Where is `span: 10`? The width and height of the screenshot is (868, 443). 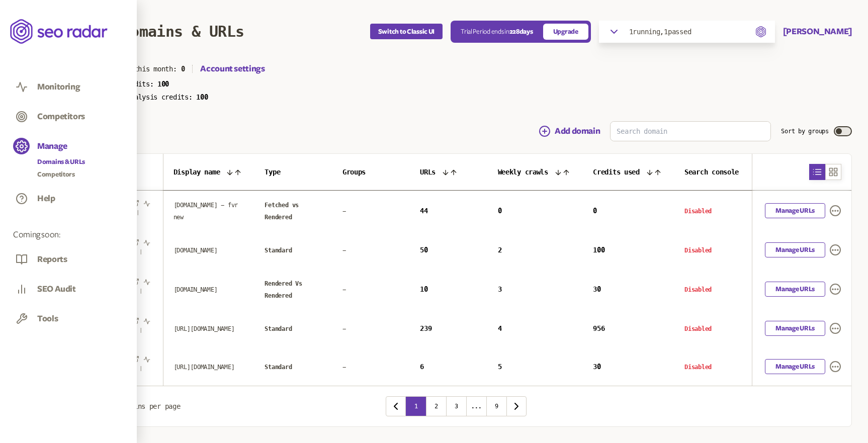 span: 10 is located at coordinates (424, 289).